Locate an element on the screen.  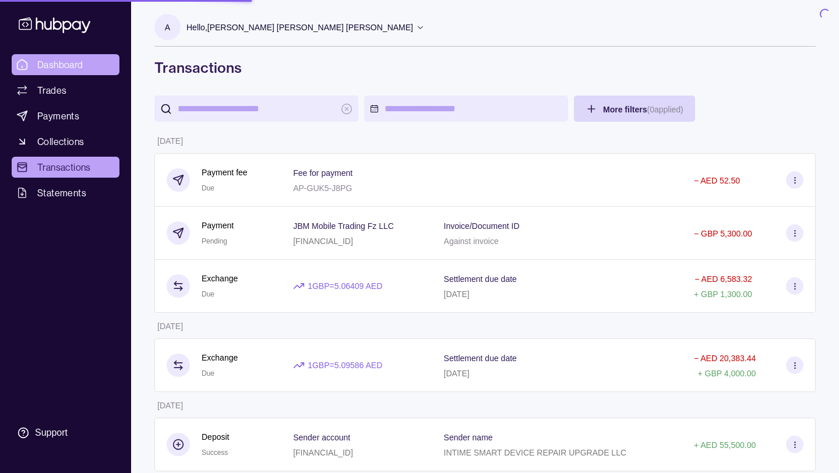
p: Payment is located at coordinates (217, 225).